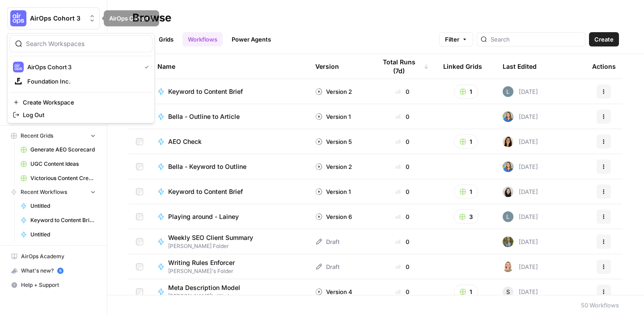 The image size is (644, 315). I want to click on a: 5, so click(60, 271).